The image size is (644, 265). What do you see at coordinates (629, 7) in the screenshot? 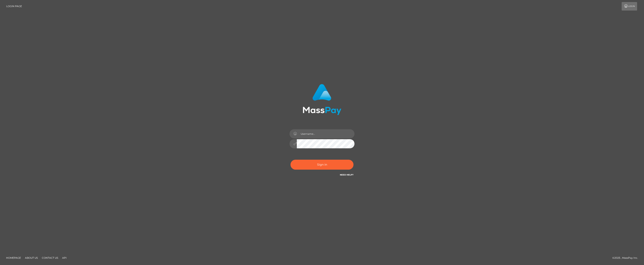
I see `a: Login` at bounding box center [629, 7].